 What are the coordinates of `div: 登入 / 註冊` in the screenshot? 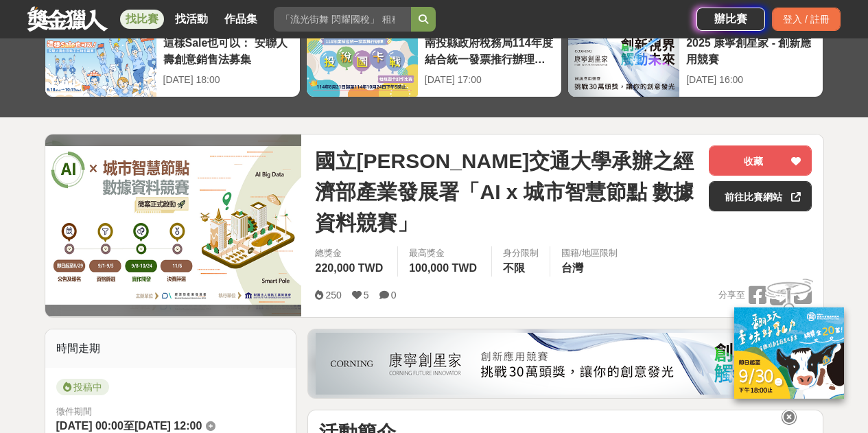 It's located at (806, 19).